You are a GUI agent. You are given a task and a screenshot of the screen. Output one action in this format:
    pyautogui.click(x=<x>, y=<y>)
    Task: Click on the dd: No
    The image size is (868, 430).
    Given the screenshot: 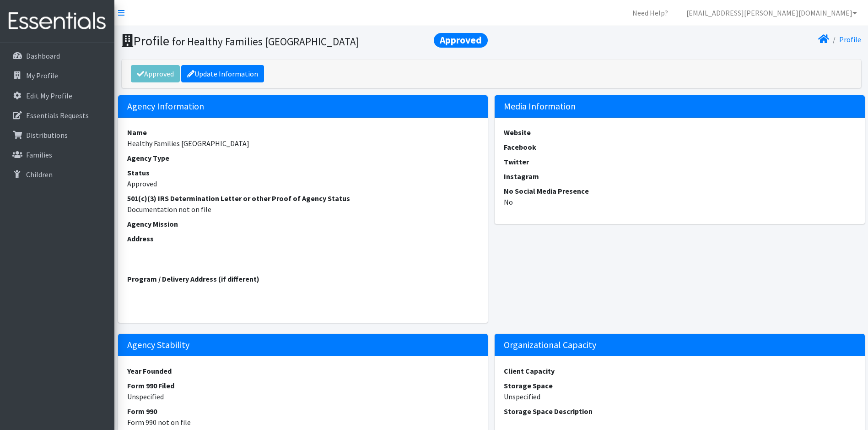 What is the action you would take?
    pyautogui.click(x=680, y=202)
    